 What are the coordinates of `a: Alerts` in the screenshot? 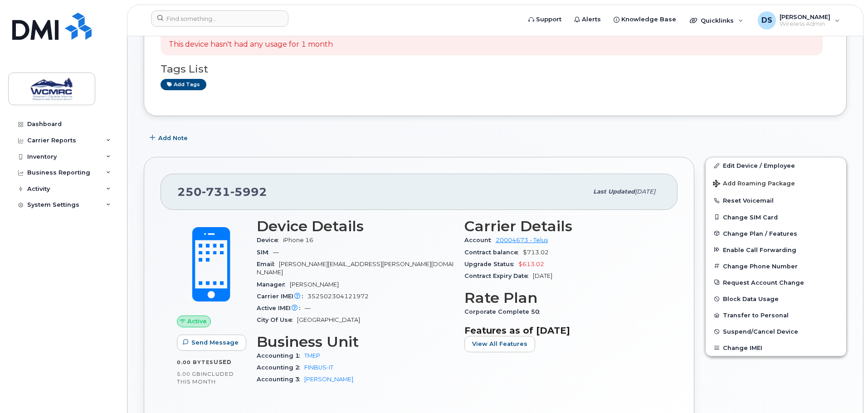 It's located at (587, 19).